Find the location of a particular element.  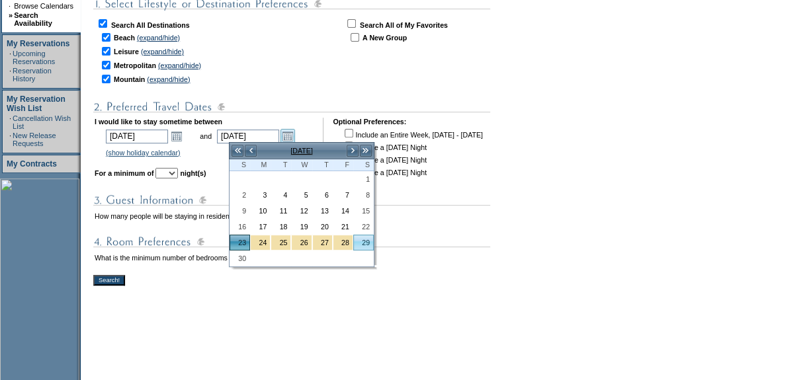

a: Cancellation Wish List is located at coordinates (42, 122).